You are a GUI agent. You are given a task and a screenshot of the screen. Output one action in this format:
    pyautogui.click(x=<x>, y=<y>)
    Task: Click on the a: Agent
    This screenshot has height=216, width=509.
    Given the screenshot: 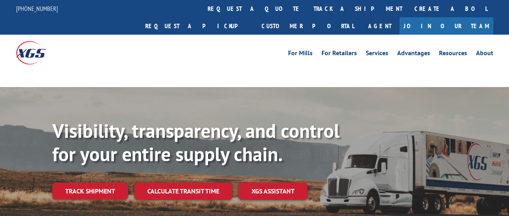 What is the action you would take?
    pyautogui.click(x=380, y=26)
    